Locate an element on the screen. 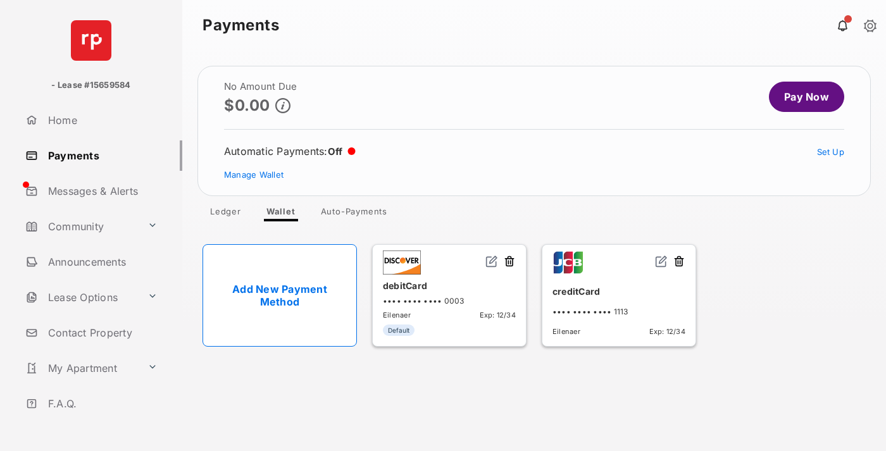 Image resolution: width=886 pixels, height=451 pixels. span: Off is located at coordinates (335, 151).